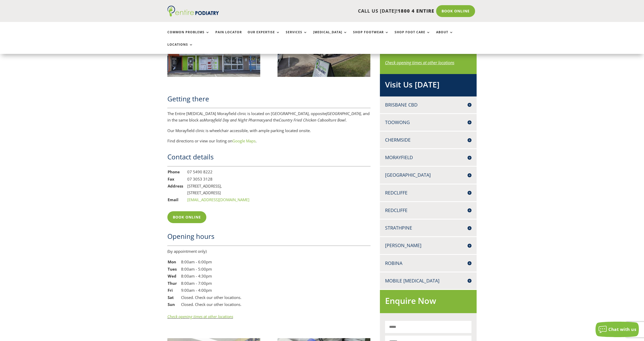 Image resolution: width=644 pixels, height=341 pixels. What do you see at coordinates (171, 304) in the screenshot?
I see `strong: Sun` at bounding box center [171, 304].